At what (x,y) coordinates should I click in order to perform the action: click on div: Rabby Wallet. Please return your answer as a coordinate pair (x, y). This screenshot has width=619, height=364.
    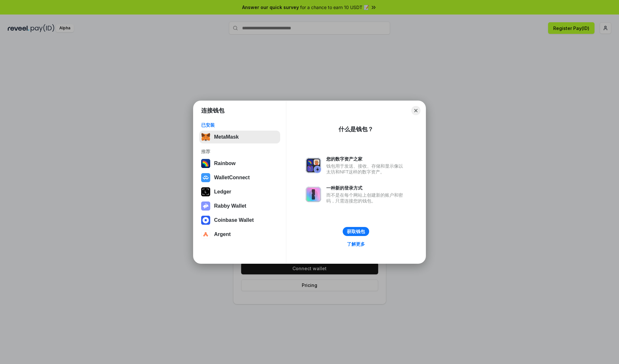
    Looking at the image, I should click on (230, 206).